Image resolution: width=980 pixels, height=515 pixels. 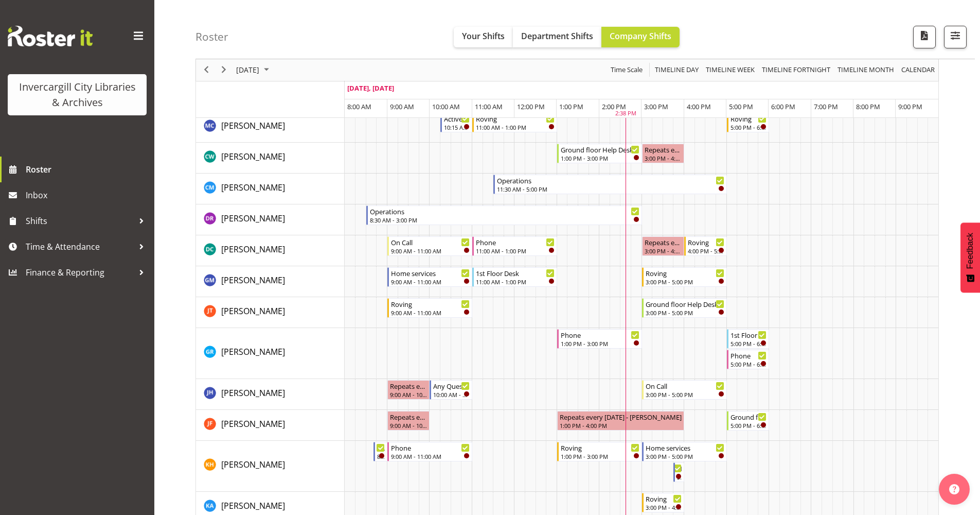 What do you see at coordinates (270, 466) in the screenshot?
I see `td: Kaela Harley resource` at bounding box center [270, 466].